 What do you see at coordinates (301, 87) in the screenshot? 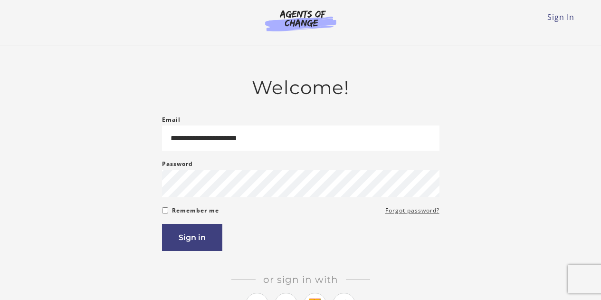
I see `h2: Welcome!` at bounding box center [301, 87].